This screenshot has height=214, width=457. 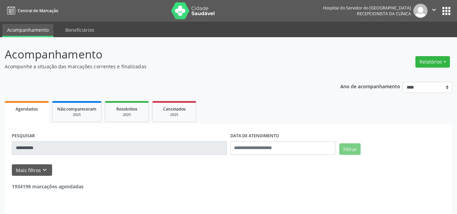 What do you see at coordinates (38, 10) in the screenshot?
I see `span: Central de Marcação` at bounding box center [38, 10].